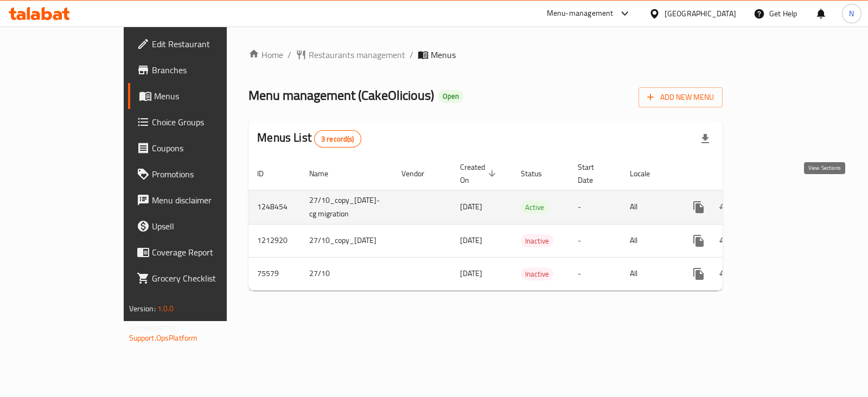  What do you see at coordinates (206, 278) in the screenshot?
I see `span: Grocery Checklist` at bounding box center [206, 278].